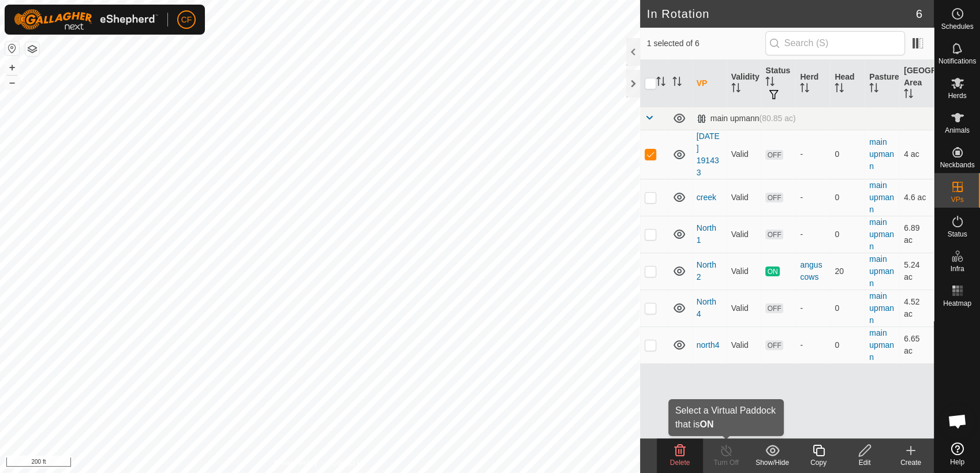 The width and height of the screenshot is (980, 473). What do you see at coordinates (708, 345) in the screenshot?
I see `a: north4` at bounding box center [708, 345].